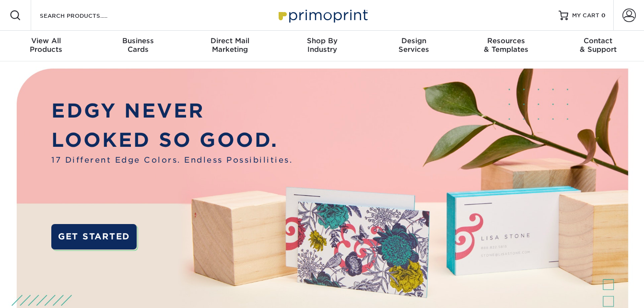 The image size is (644, 308). What do you see at coordinates (506, 46) in the screenshot?
I see `a: Resources& Templates` at bounding box center [506, 46].